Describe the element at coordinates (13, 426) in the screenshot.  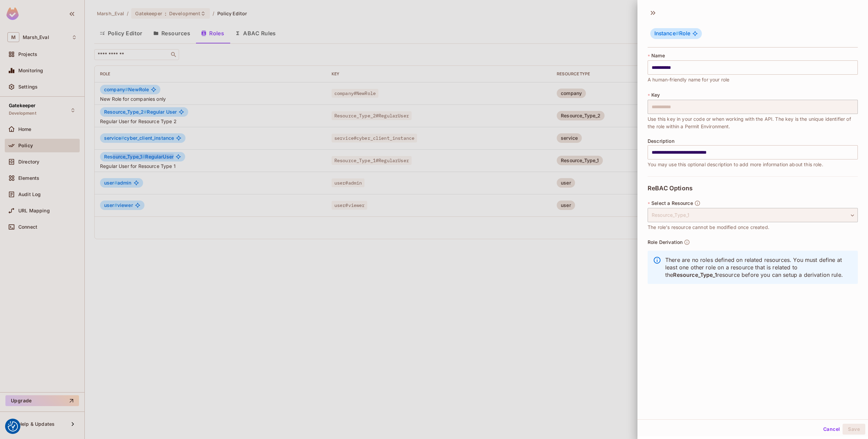
I see `img: Revisit consent button` at that location.